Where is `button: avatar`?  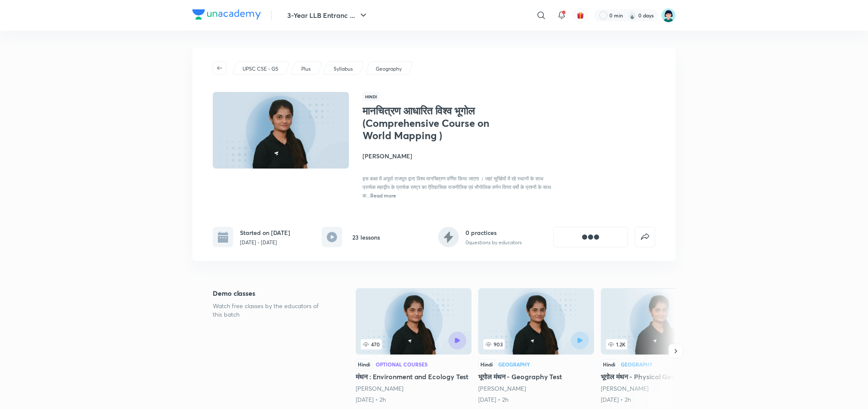 button: avatar is located at coordinates (580, 15).